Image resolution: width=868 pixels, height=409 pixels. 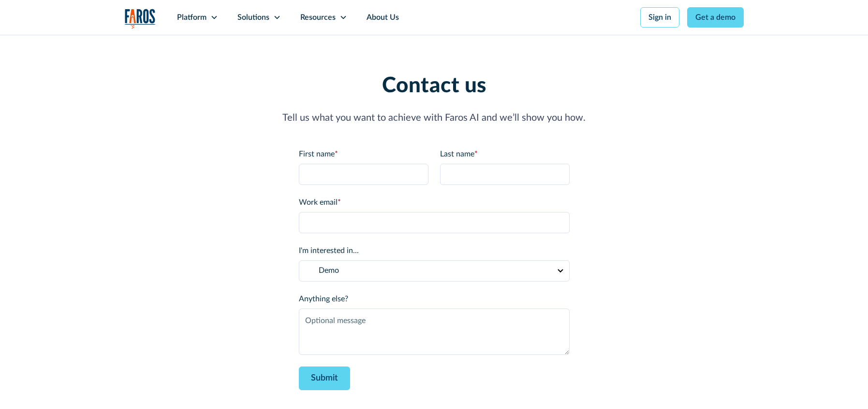 What do you see at coordinates (504, 154) in the screenshot?
I see `label: Last name` at bounding box center [504, 154].